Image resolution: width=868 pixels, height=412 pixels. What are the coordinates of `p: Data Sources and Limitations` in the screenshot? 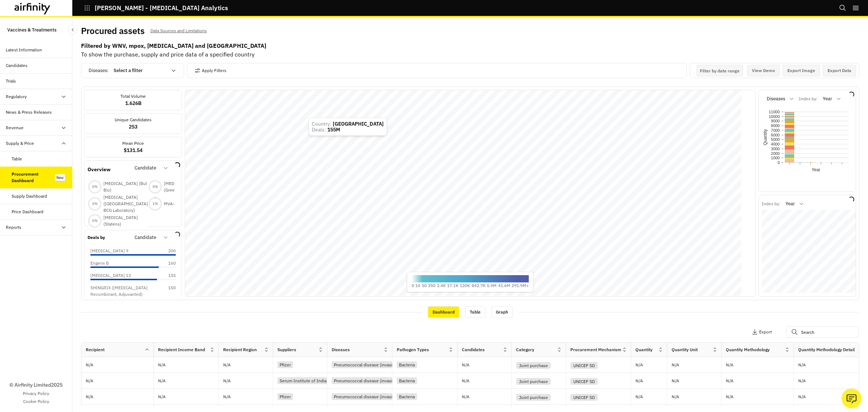 It's located at (178, 31).